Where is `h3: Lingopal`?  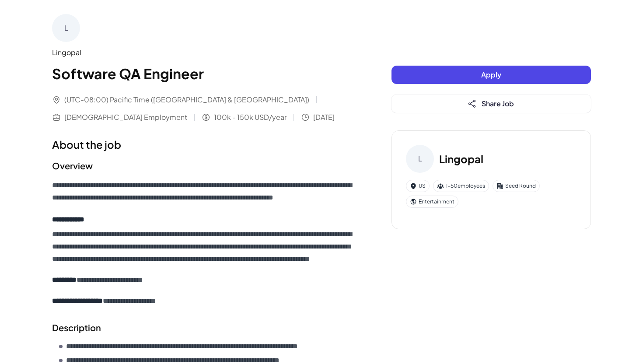 h3: Lingopal is located at coordinates (461, 159).